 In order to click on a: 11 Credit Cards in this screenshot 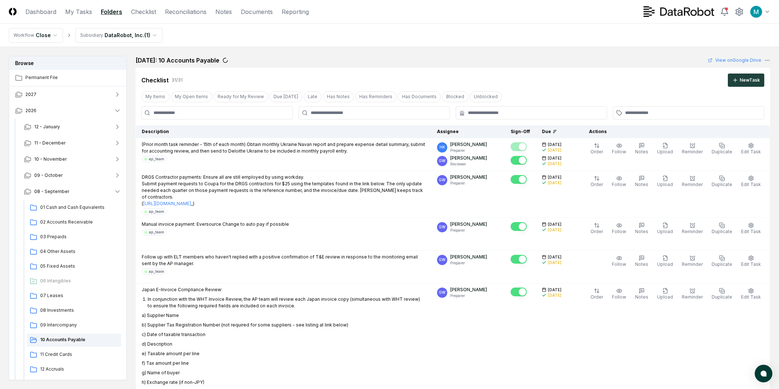, I will do `click(74, 355)`.